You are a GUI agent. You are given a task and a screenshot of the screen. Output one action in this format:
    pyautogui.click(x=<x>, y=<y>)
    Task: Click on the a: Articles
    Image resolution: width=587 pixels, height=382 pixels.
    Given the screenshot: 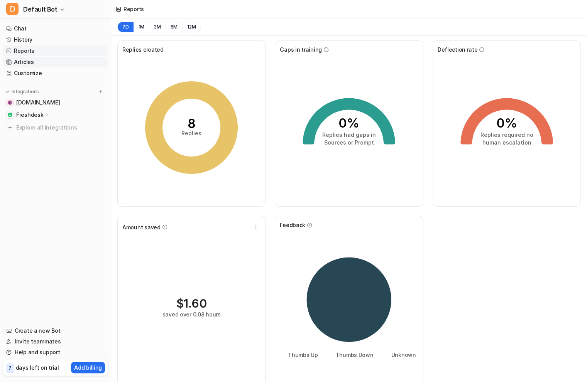 What is the action you would take?
    pyautogui.click(x=55, y=62)
    